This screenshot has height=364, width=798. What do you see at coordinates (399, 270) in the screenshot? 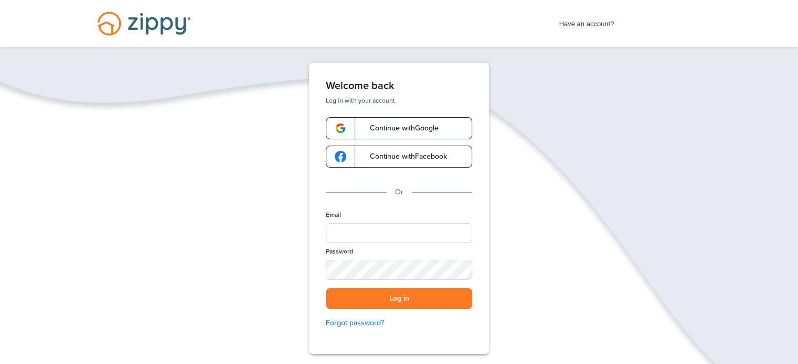
I see `input: Password` at bounding box center [399, 270].